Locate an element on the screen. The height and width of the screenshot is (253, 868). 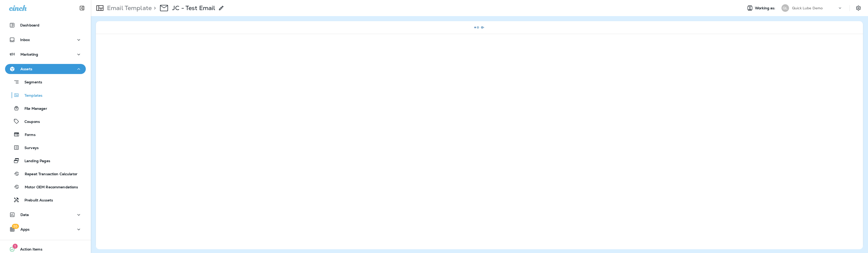
span: 1 is located at coordinates (15, 246).